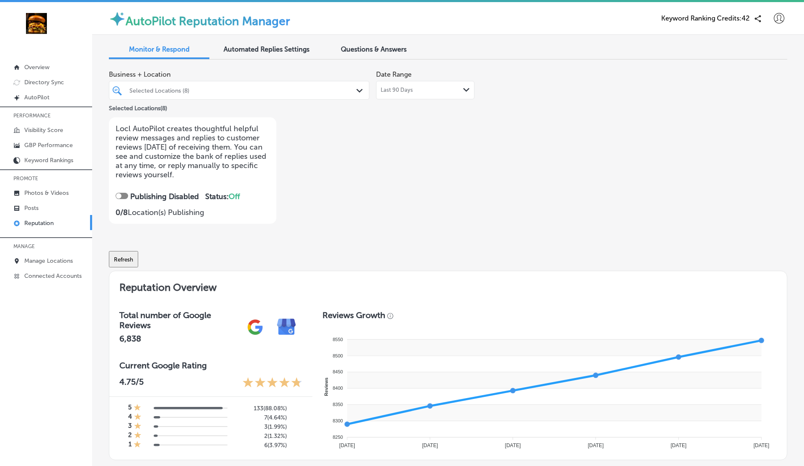 The height and width of the screenshot is (466, 804). What do you see at coordinates (130, 445) in the screenshot?
I see `h4: 1` at bounding box center [130, 445].